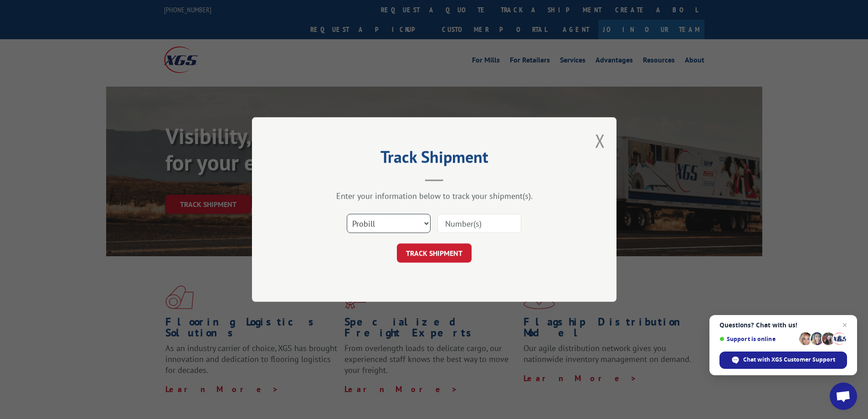 The width and height of the screenshot is (868, 419). Describe the element at coordinates (783, 325) in the screenshot. I see `span: Questions? Chat with us!` at that location.